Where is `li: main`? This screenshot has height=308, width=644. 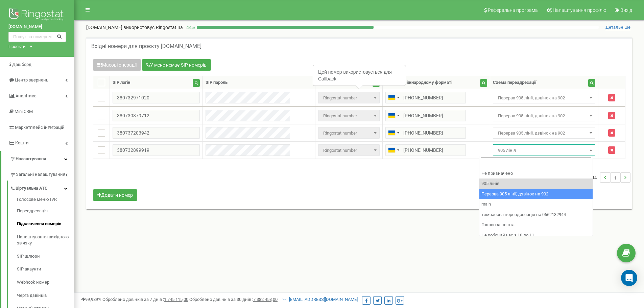 li: main is located at coordinates (536, 204).